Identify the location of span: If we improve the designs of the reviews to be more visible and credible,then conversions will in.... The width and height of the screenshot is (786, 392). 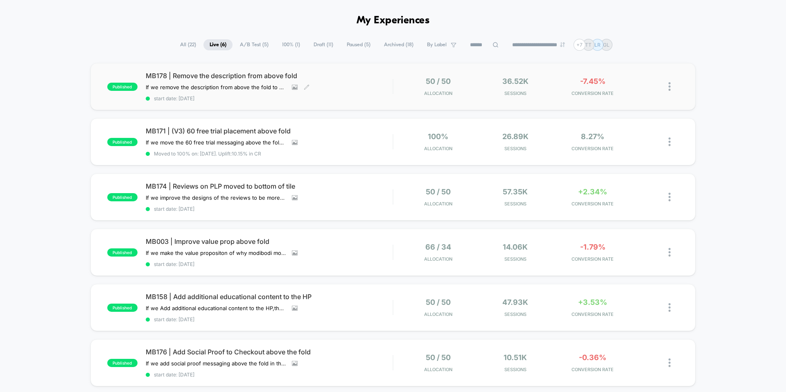
(216, 198).